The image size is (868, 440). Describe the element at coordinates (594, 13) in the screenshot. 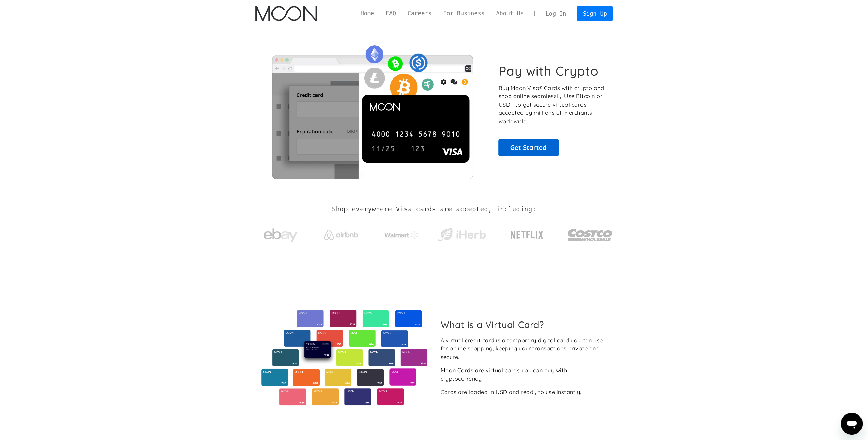

I see `a: Sign Up` at that location.